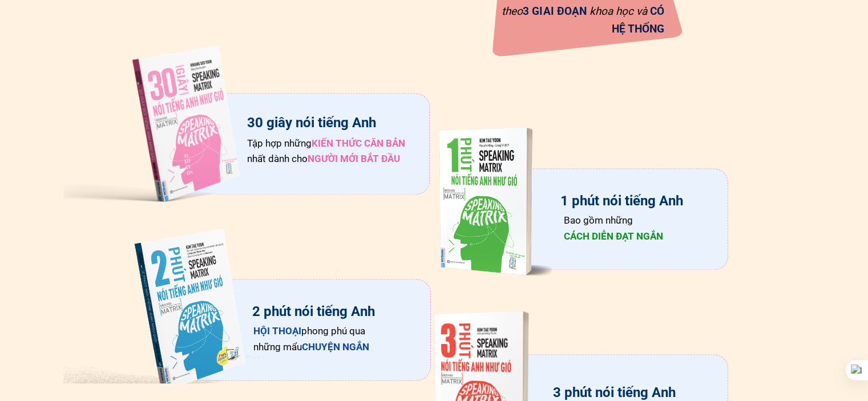 The height and width of the screenshot is (401, 868). What do you see at coordinates (335, 347) in the screenshot?
I see `span: CHUYỆN NGẮN` at bounding box center [335, 347].